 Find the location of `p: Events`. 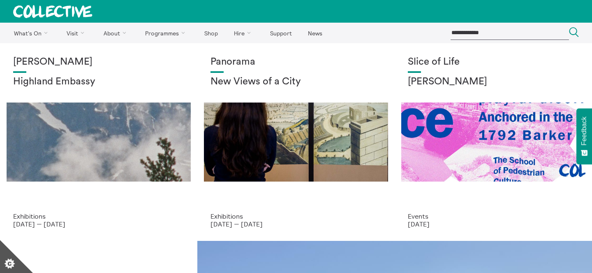

p: Events is located at coordinates (494, 216).